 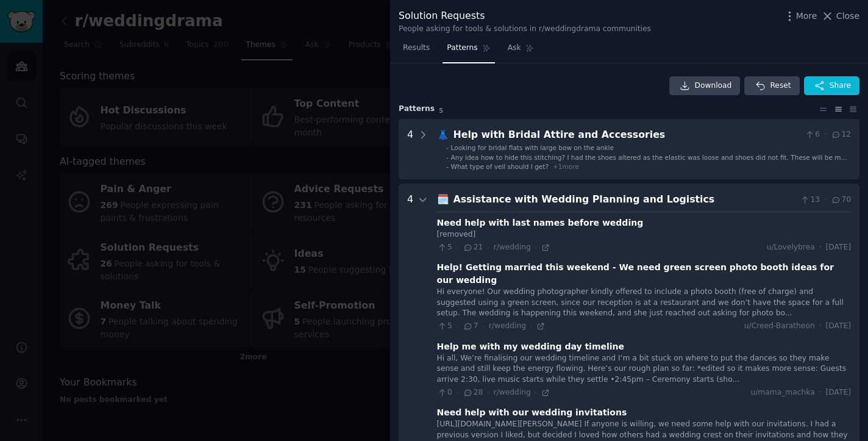 I want to click on a: Results, so click(x=416, y=50).